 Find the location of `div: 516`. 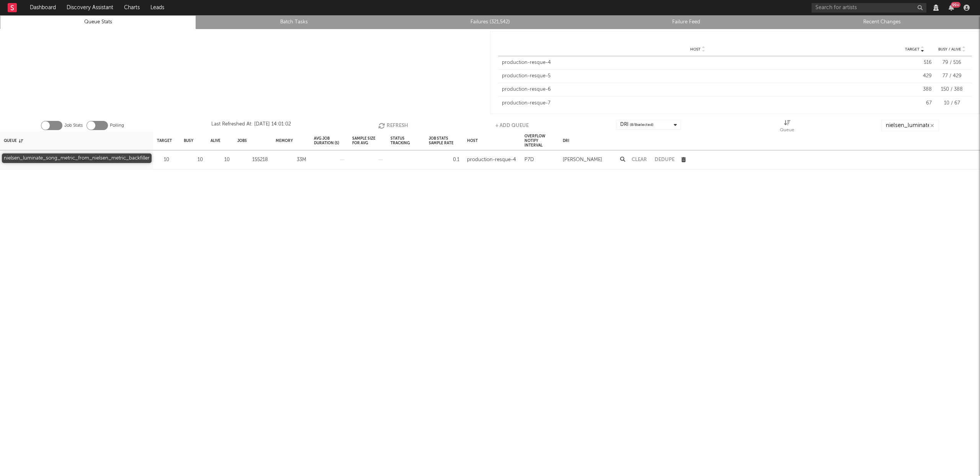

div: 516 is located at coordinates (915, 63).